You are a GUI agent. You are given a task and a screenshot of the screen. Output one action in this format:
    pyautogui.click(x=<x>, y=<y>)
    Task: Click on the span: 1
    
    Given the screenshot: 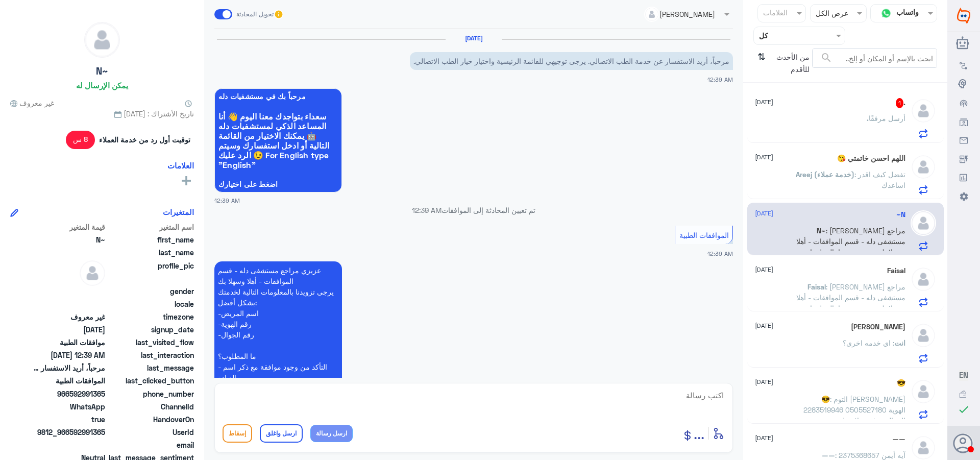 What is the action you would take?
    pyautogui.click(x=899, y=103)
    